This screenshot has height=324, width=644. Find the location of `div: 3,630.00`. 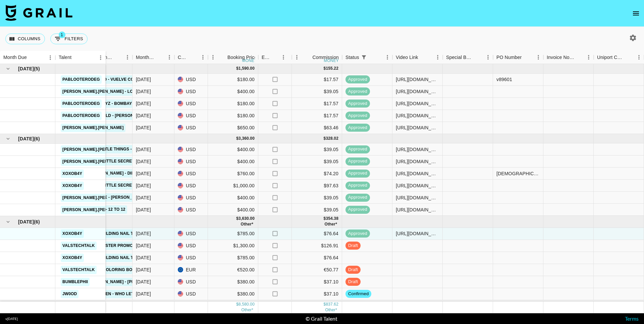

div: 3,630.00 is located at coordinates (246, 218).